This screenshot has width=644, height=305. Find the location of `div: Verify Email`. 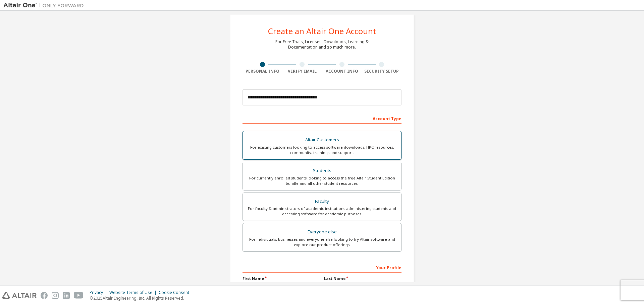

div: Verify Email is located at coordinates (302, 71).